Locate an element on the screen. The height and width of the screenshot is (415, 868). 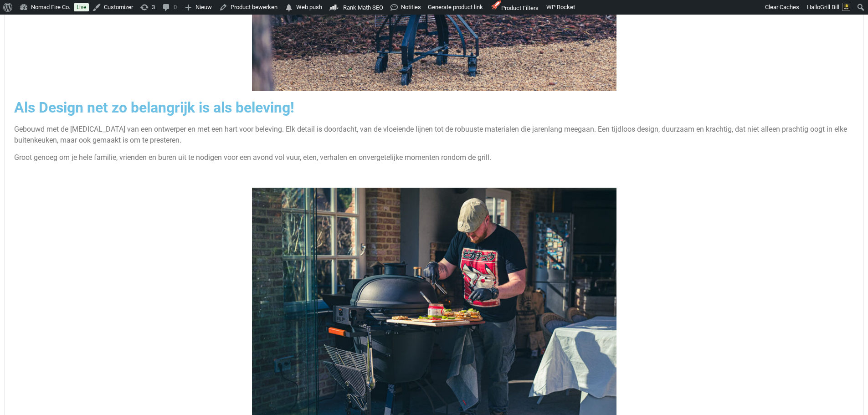
a: Live is located at coordinates (81, 8).